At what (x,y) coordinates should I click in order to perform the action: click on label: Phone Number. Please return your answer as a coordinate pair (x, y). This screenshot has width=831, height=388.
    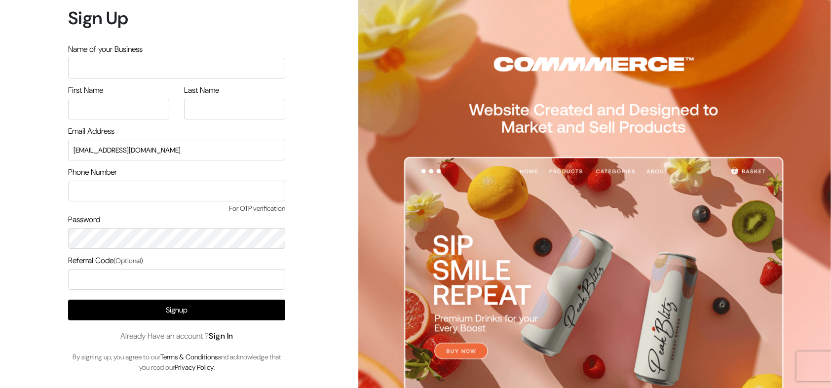
    Looking at the image, I should click on (92, 172).